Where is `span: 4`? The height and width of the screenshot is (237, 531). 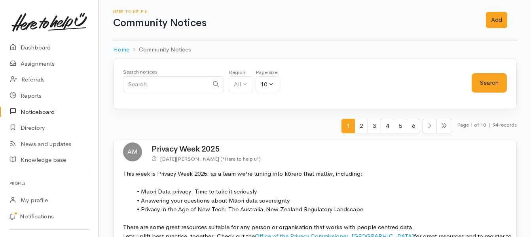 span: 4 is located at coordinates (387, 126).